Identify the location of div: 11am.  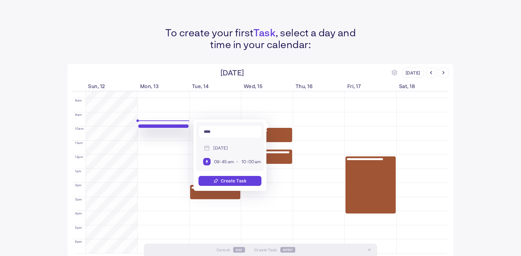
(79, 143).